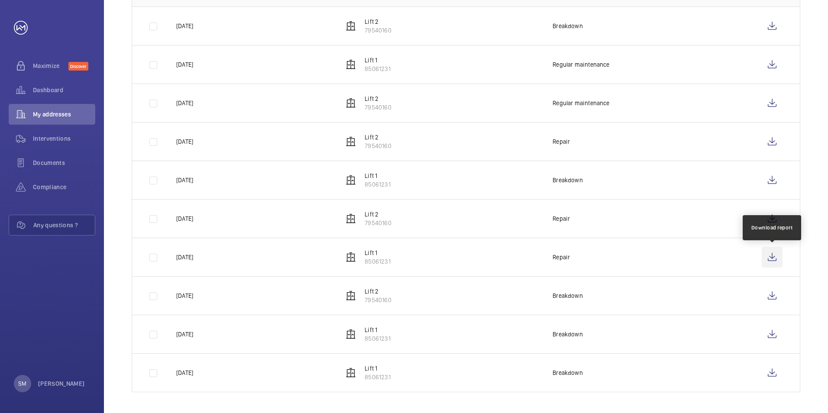  I want to click on span: Documents, so click(64, 163).